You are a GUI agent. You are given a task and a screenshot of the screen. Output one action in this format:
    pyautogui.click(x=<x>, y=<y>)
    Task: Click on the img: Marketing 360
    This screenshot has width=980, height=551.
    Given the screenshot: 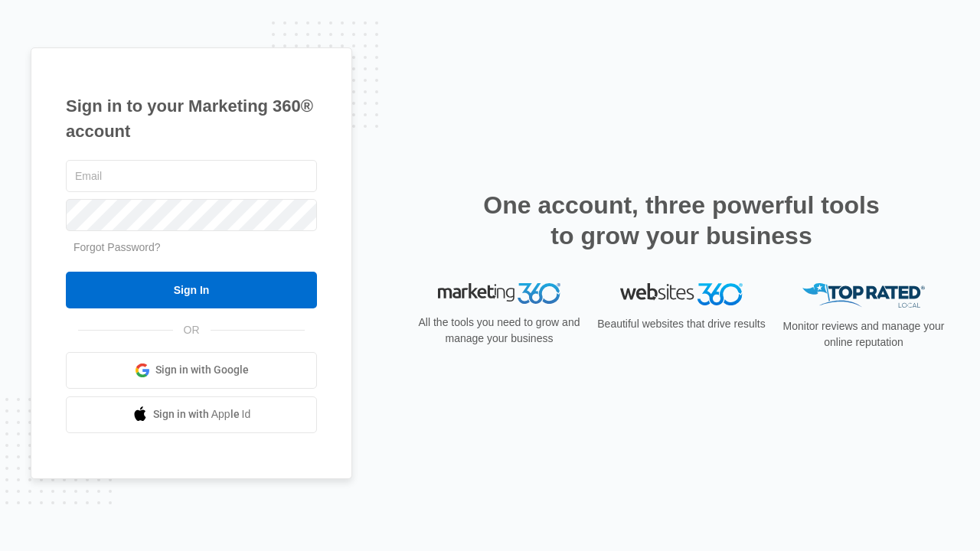 What is the action you would take?
    pyautogui.click(x=499, y=294)
    